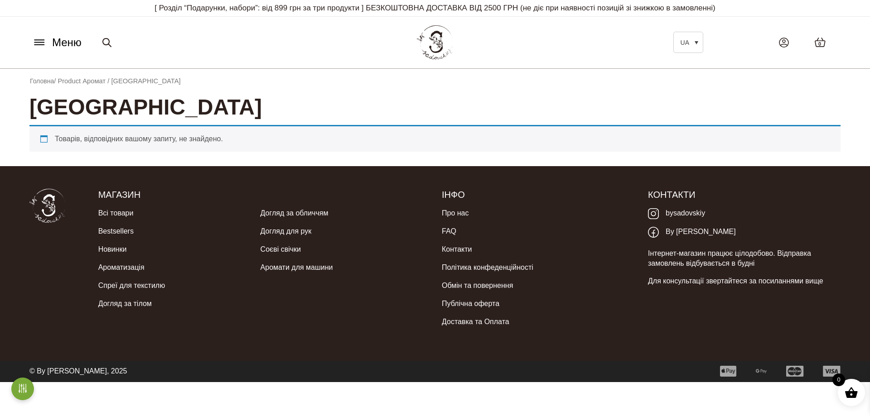 The image size is (870, 416). What do you see at coordinates (125, 304) in the screenshot?
I see `a: Догляд за тілом` at bounding box center [125, 304].